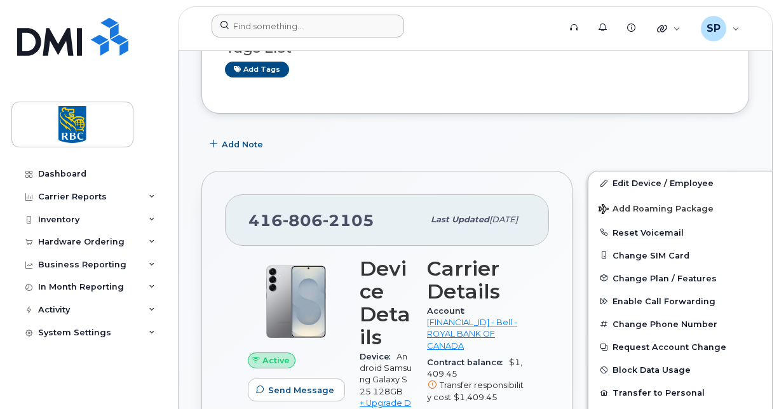 Image resolution: width=779 pixels, height=409 pixels. What do you see at coordinates (307, 26) in the screenshot?
I see `input: Find something...` at bounding box center [307, 26].